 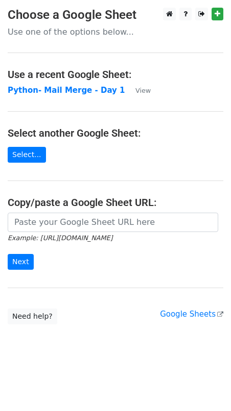 I want to click on a: View, so click(x=138, y=90).